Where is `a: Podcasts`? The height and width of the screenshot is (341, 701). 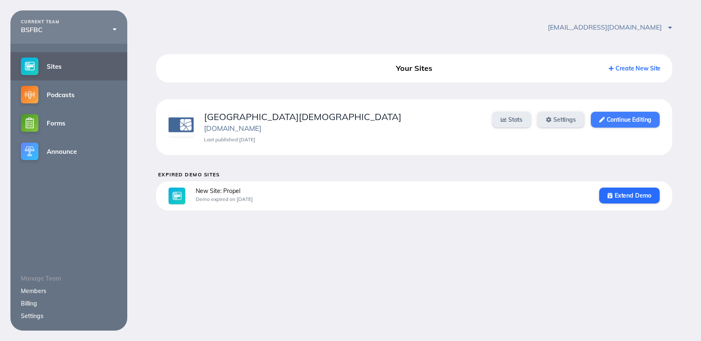
a: Podcasts is located at coordinates (69, 95).